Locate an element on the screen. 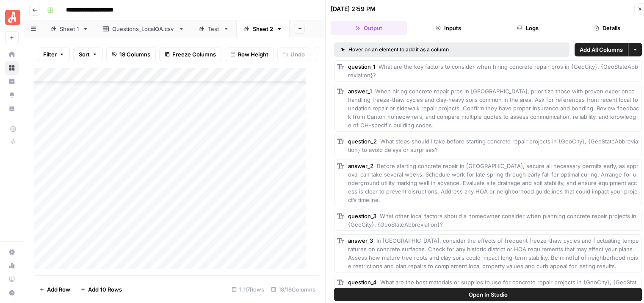  span: question_4 is located at coordinates (362, 282).